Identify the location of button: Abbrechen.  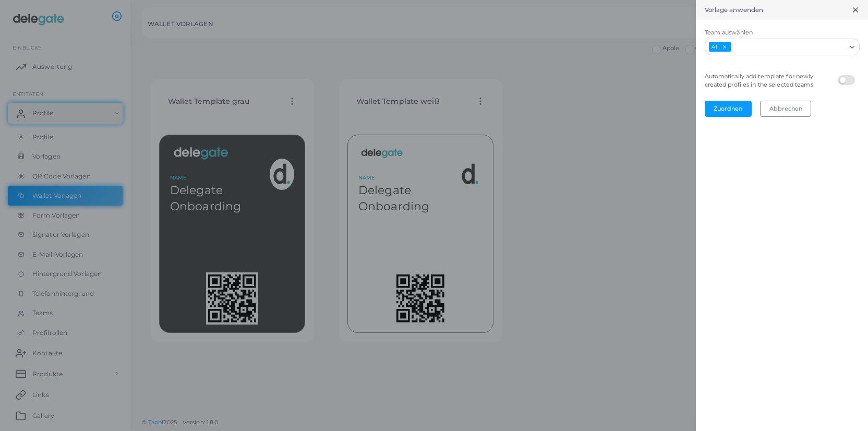
(785, 108).